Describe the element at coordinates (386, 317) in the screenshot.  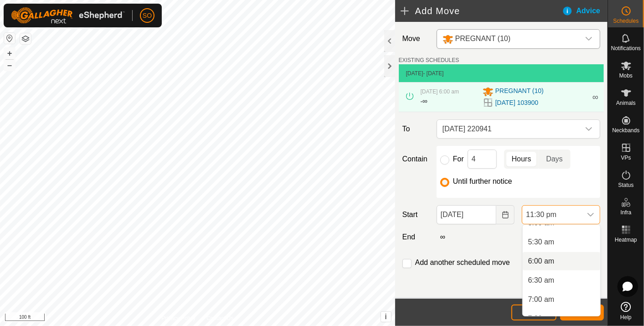
I see `button: i` at that location.